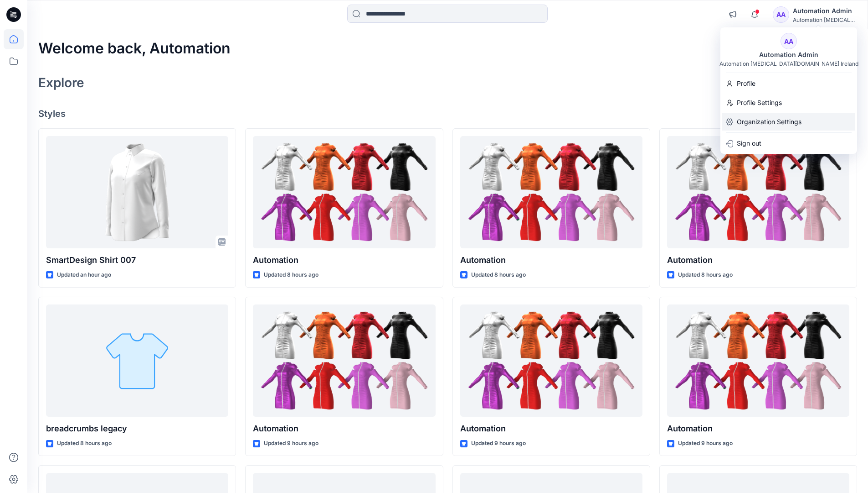 The height and width of the screenshot is (493, 868). I want to click on p: breadcrumbs legacy, so click(137, 428).